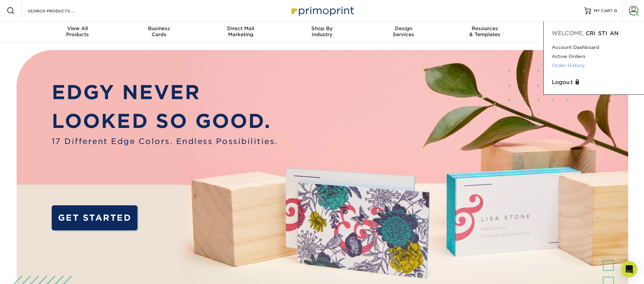  Describe the element at coordinates (95, 218) in the screenshot. I see `a: GET STARTED` at that location.